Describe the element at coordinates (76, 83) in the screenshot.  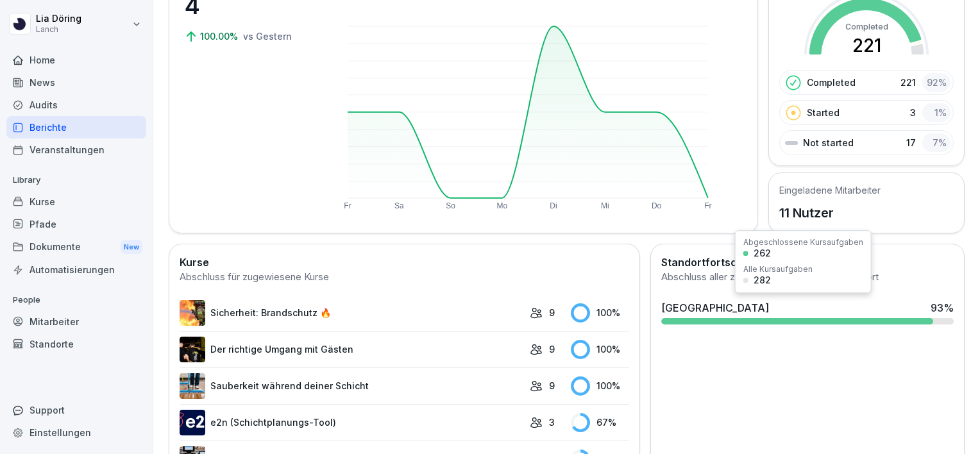
I see `a: News` at that location.